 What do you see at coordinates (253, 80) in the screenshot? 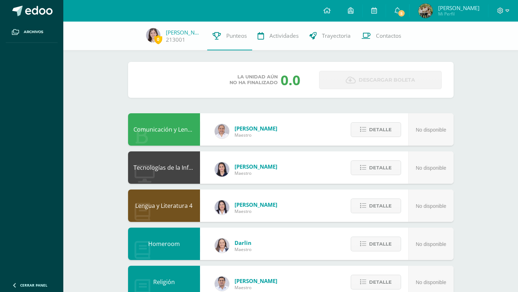
I see `span: La unidad aún no ha finalizado` at bounding box center [253, 80].